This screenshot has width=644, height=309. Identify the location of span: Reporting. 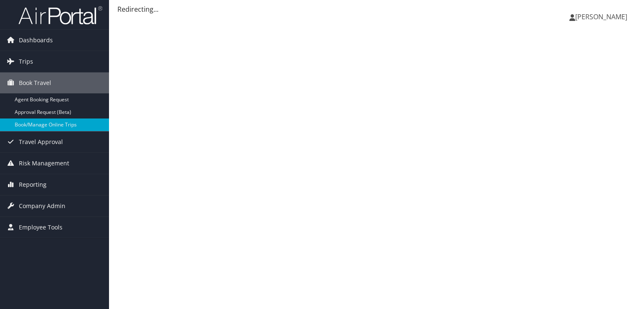
(33, 185).